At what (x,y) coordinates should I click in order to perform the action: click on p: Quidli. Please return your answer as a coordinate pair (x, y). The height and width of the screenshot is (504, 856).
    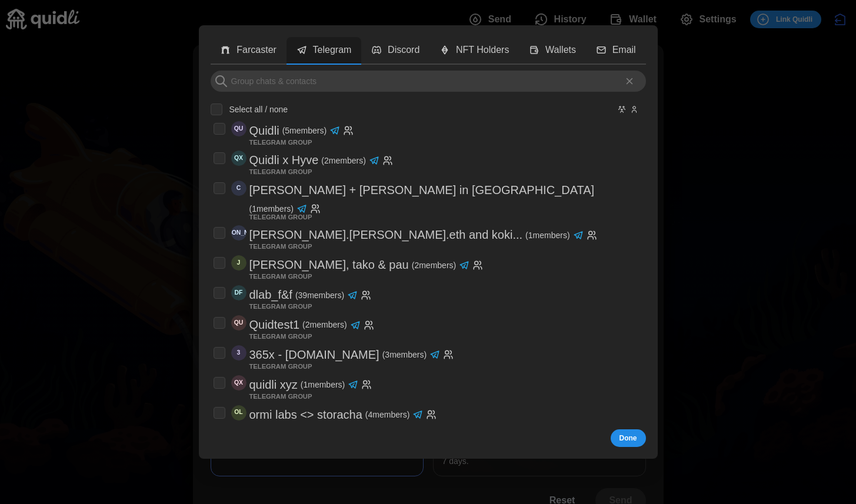
    Looking at the image, I should click on (264, 131).